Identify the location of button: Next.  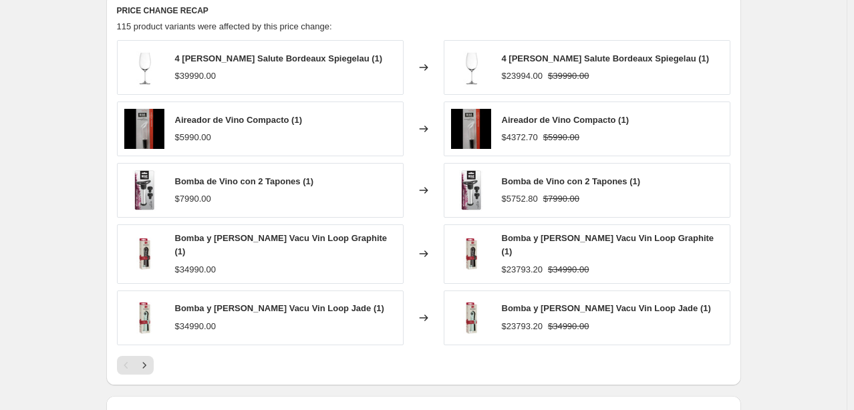
(144, 366).